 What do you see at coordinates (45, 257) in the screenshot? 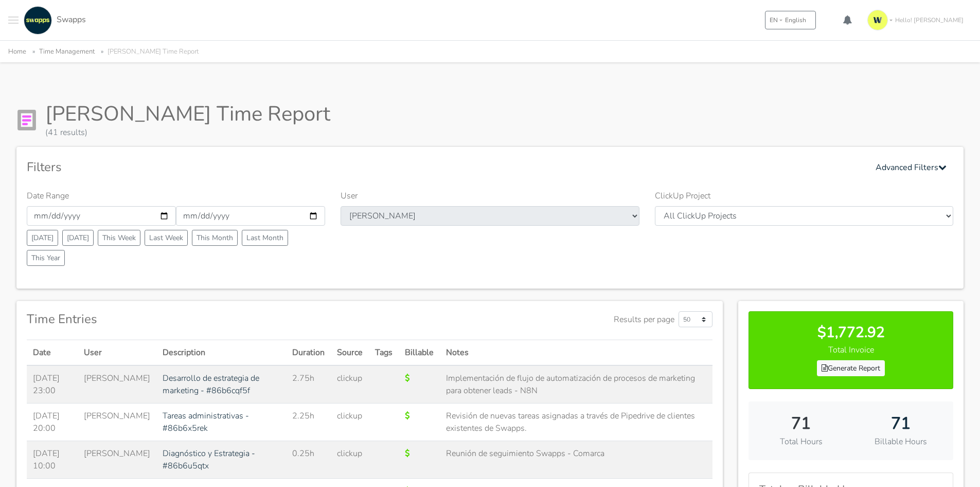
I see `button: This Year` at bounding box center [45, 257].